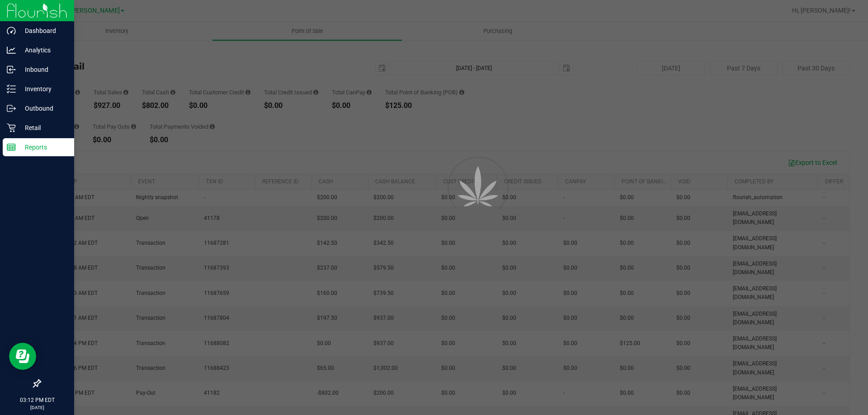 The image size is (868, 415). What do you see at coordinates (43, 31) in the screenshot?
I see `p: Dashboard` at bounding box center [43, 31].